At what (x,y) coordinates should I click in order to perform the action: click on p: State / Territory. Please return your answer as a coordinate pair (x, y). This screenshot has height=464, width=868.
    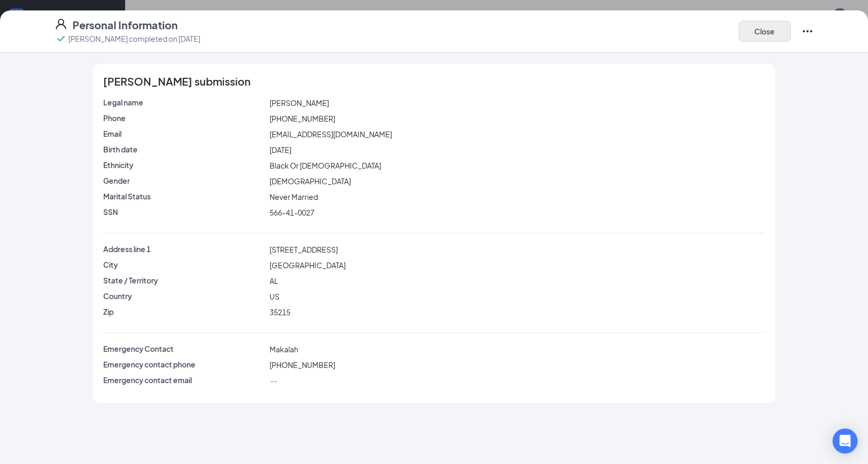
    Looking at the image, I should click on (184, 280).